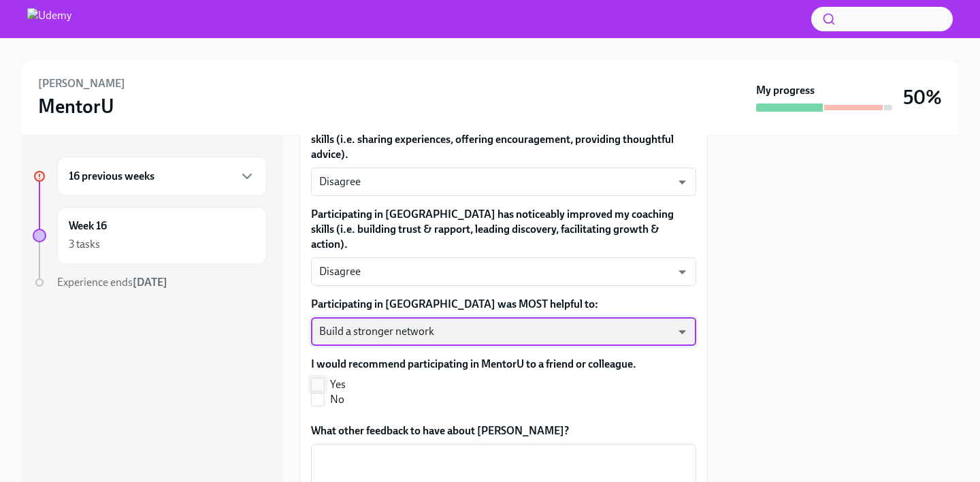 This screenshot has height=482, width=980. Describe the element at coordinates (786, 91) in the screenshot. I see `strong: My progress` at that location.